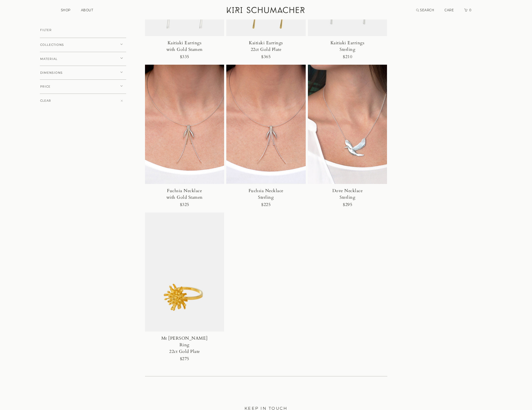 The image size is (532, 410). I want to click on a: ABOUT, so click(87, 10).